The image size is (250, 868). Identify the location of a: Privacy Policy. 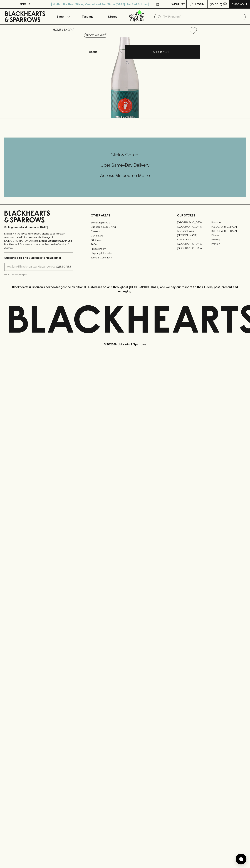
(125, 249).